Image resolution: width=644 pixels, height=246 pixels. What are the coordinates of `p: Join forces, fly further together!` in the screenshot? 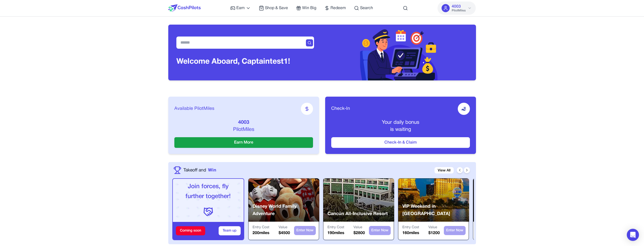 It's located at (208, 191).